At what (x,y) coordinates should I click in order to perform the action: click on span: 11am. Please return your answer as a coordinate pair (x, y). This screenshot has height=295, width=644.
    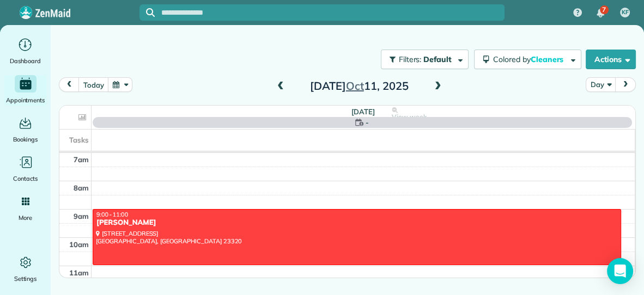
    Looking at the image, I should click on (79, 273).